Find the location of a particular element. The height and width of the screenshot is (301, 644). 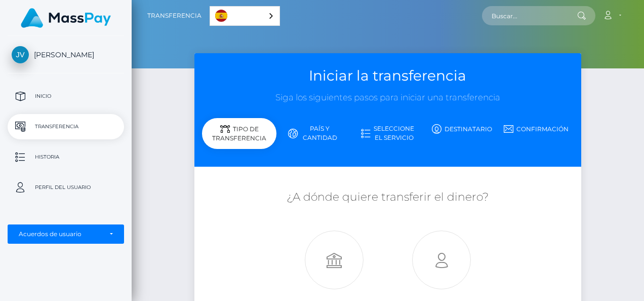

a: Seleccione el servicio is located at coordinates (388, 133).